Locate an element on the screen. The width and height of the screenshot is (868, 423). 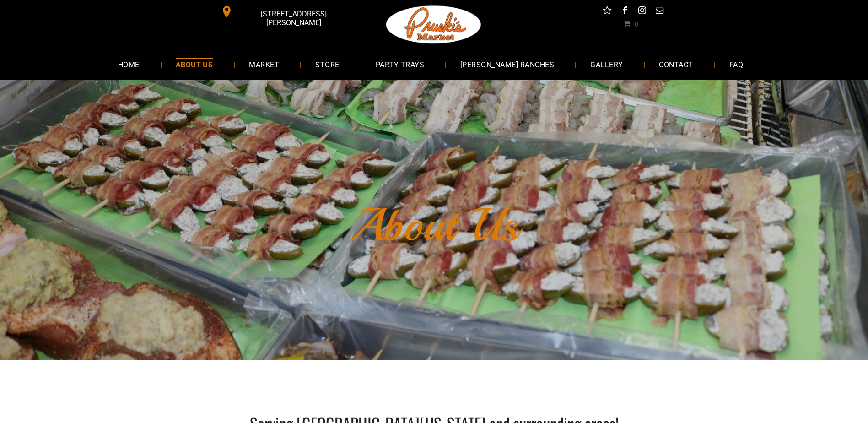
a: CONTACT is located at coordinates (676, 64).